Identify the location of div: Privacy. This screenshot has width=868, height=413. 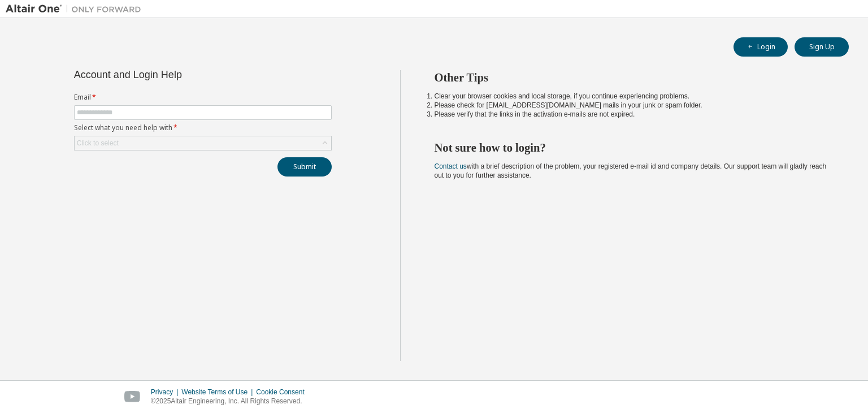
(166, 392).